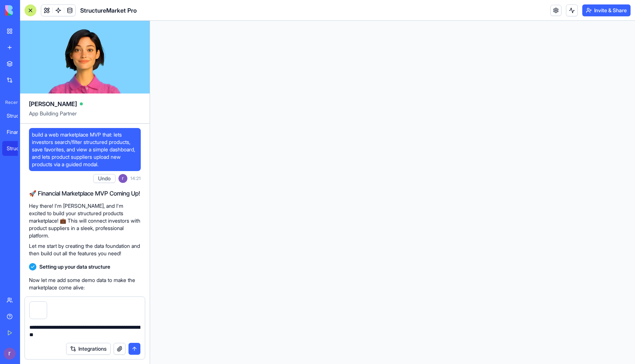 The height and width of the screenshot is (364, 635). I want to click on div: Structured Product Builder, so click(17, 116).